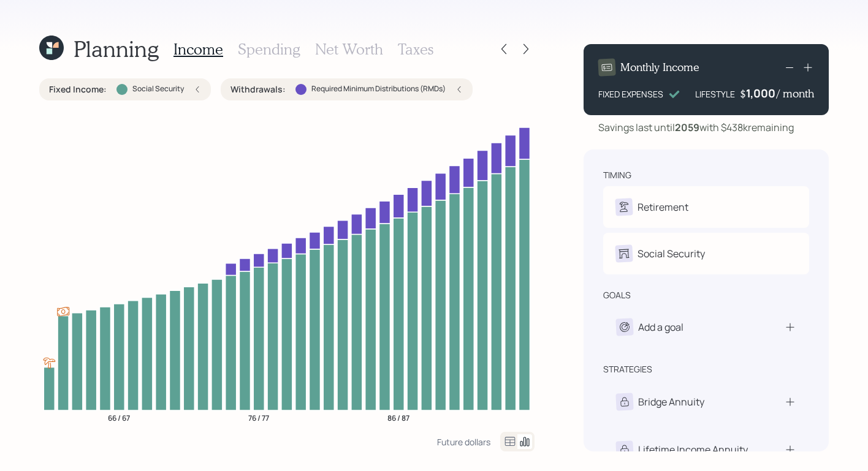  What do you see at coordinates (661, 327) in the screenshot?
I see `div: Add a goal` at bounding box center [661, 327].